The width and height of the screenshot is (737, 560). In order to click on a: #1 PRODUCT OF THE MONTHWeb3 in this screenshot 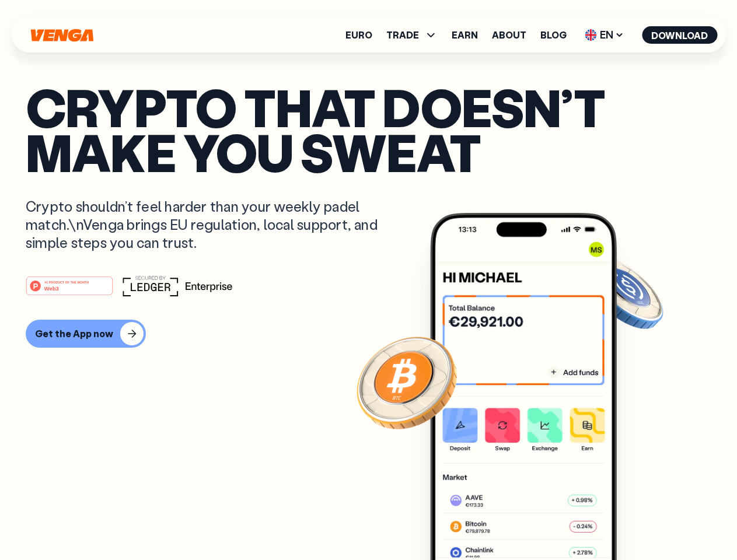, I will do `click(69, 291)`.